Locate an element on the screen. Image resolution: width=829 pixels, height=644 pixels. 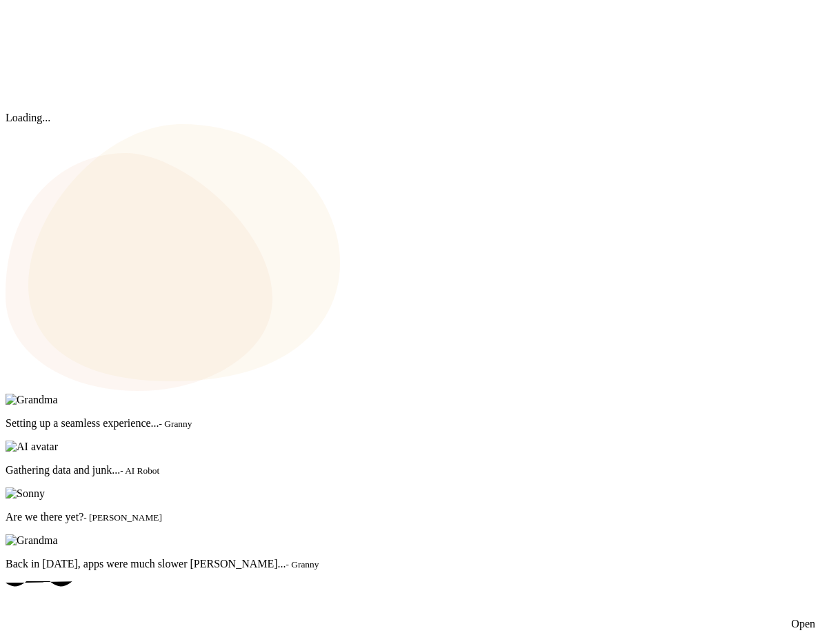
small: - AI Robot is located at coordinates (139, 470).